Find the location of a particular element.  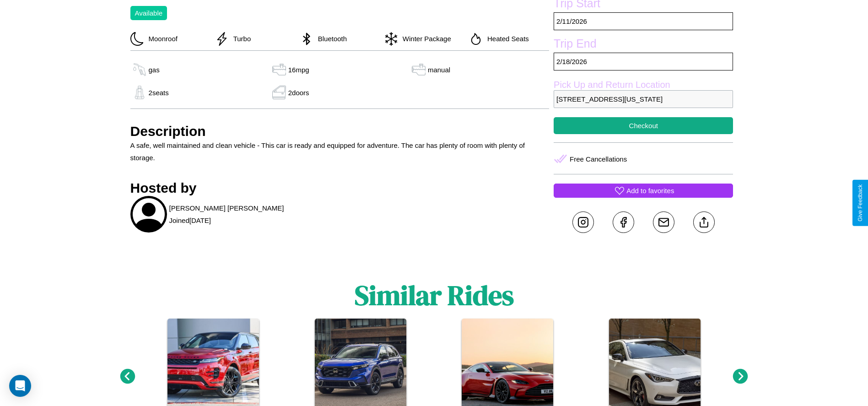

p: A safe, well maintained and clean vehicle - This car is ready and equipped for adventure. The car... is located at coordinates (340, 151).